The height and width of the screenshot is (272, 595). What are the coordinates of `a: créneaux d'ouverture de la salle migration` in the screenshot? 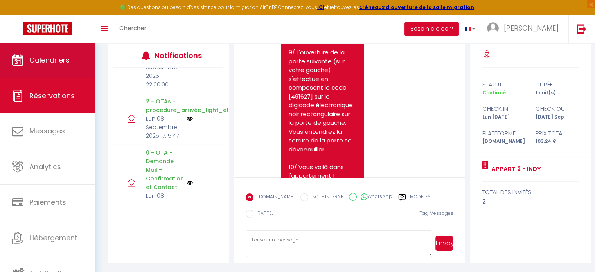 It's located at (417, 7).